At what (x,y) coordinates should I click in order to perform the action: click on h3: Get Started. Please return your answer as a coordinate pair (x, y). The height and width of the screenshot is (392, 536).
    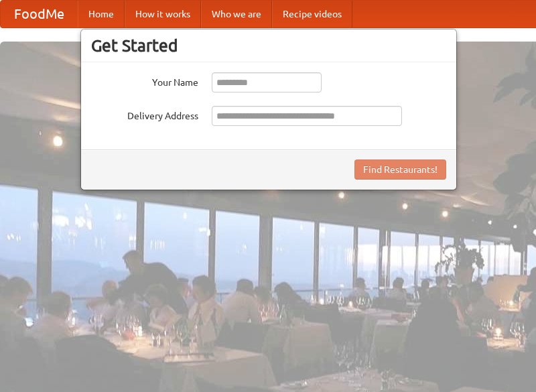
    Looking at the image, I should click on (268, 46).